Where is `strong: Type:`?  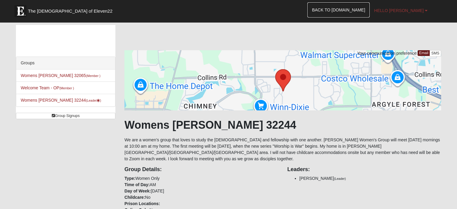 strong: Type: is located at coordinates (130, 178).